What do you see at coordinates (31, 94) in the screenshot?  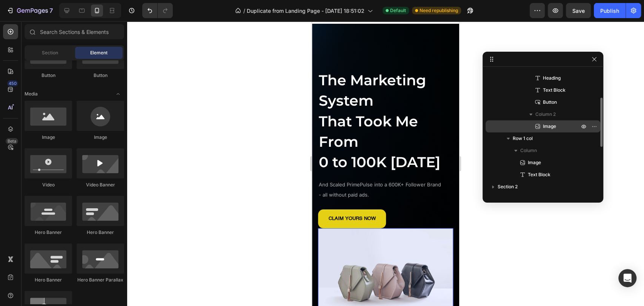 I see `span: Media` at bounding box center [31, 94].